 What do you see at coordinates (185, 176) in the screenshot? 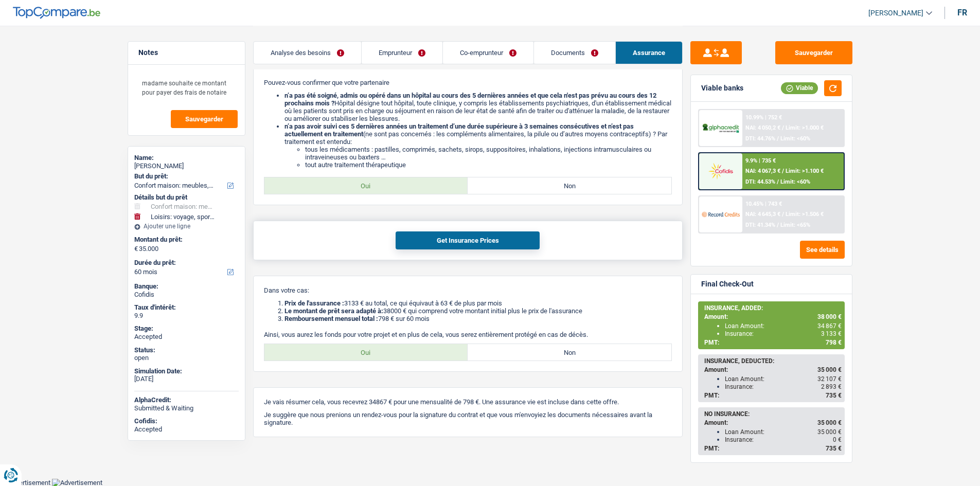
I see `label: But du prêt:` at bounding box center [185, 176].